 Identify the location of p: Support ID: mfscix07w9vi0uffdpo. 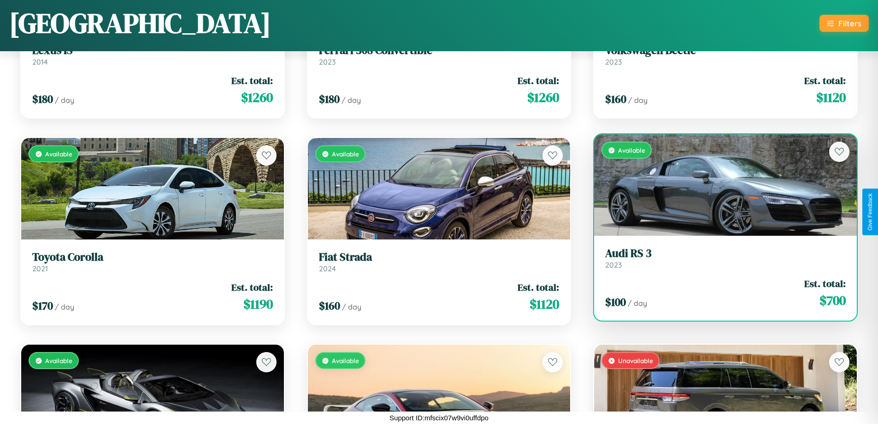
(439, 417).